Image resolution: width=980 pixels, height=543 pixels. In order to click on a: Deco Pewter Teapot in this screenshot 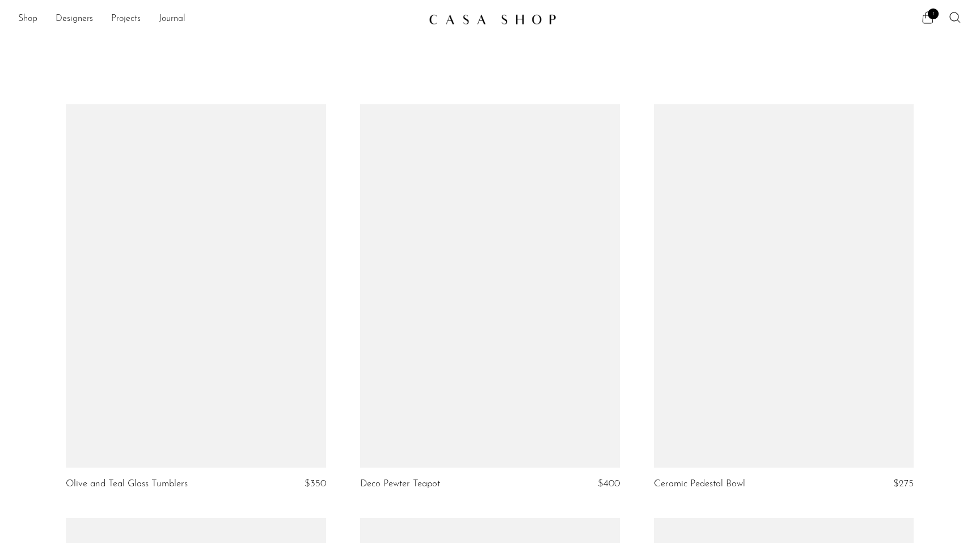, I will do `click(400, 484)`.